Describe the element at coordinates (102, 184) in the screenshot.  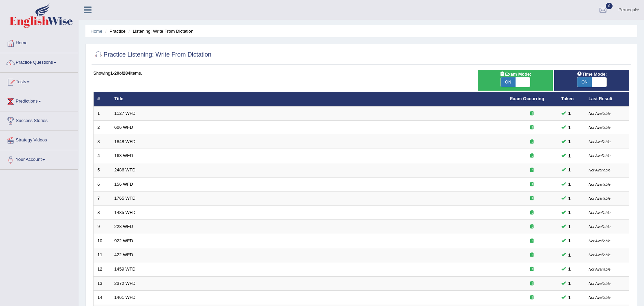
I see `td: 6` at that location.